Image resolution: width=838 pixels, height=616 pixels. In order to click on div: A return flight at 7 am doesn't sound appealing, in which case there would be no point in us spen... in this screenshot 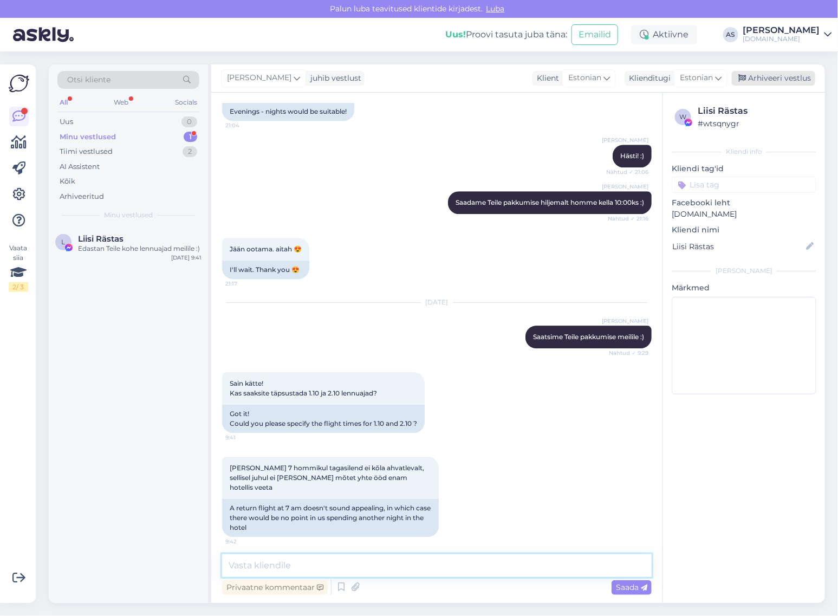, I will do `click(331, 518)`.